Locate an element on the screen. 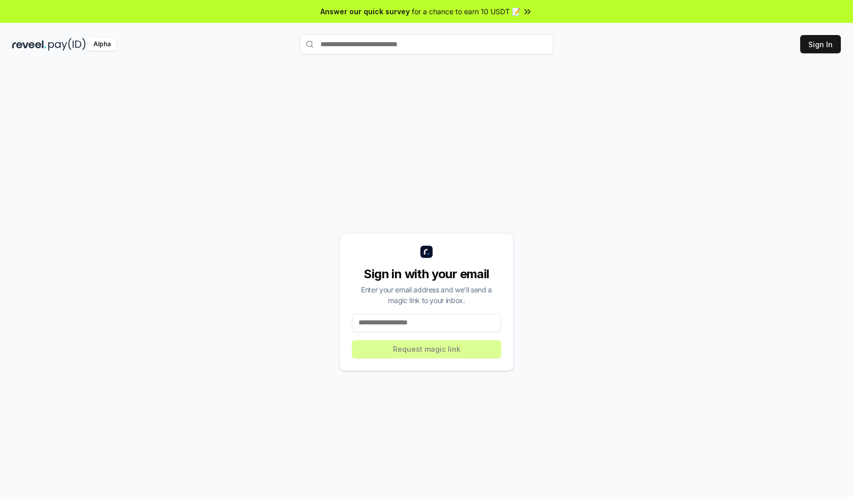 This screenshot has height=497, width=853. img: reveel_dark is located at coordinates (29, 44).